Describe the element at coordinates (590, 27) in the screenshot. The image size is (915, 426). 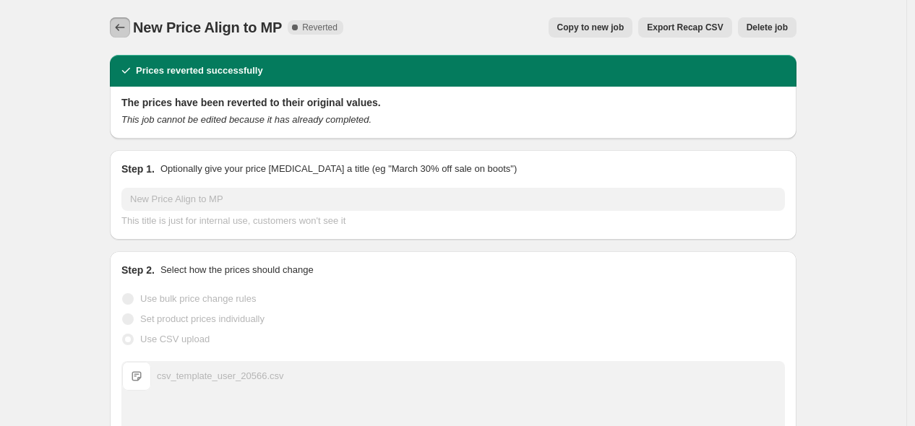
I see `span: Copy to new job` at that location.